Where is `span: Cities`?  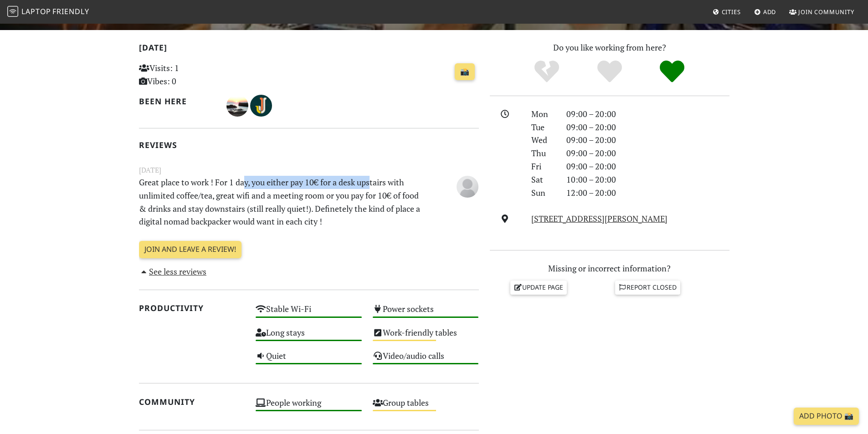 span: Cities is located at coordinates (731, 12).